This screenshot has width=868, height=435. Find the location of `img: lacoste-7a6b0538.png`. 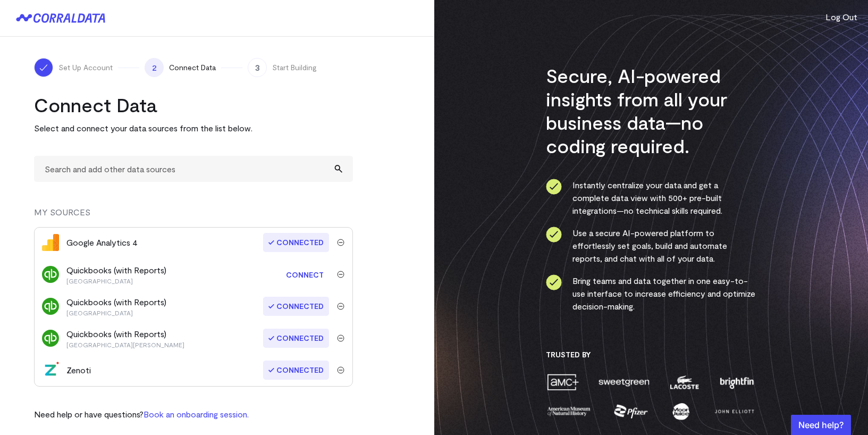

img: lacoste-7a6b0538.png is located at coordinates (684, 382).